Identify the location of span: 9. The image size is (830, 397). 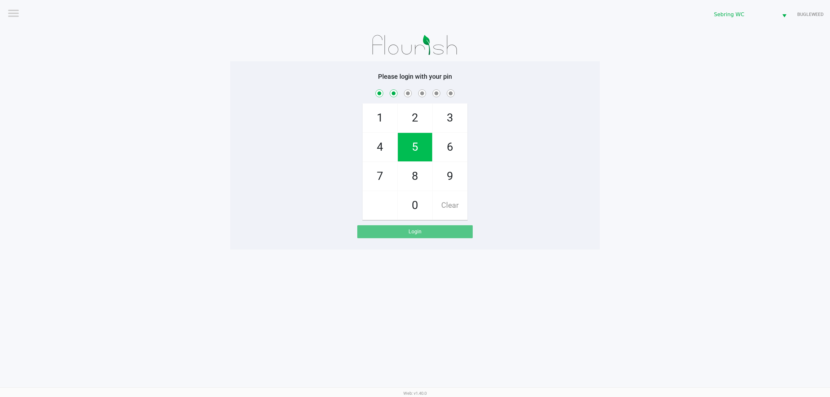
(450, 176).